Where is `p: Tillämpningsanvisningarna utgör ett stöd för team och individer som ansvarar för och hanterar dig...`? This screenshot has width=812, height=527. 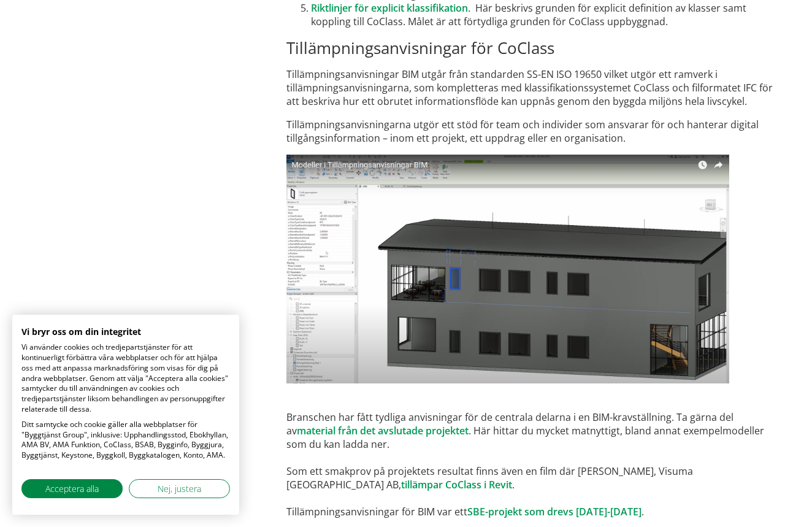 p: Tillämpningsanvisningarna utgör ett stöd för team och individer som ansvarar för och hanterar dig... is located at coordinates (534, 131).